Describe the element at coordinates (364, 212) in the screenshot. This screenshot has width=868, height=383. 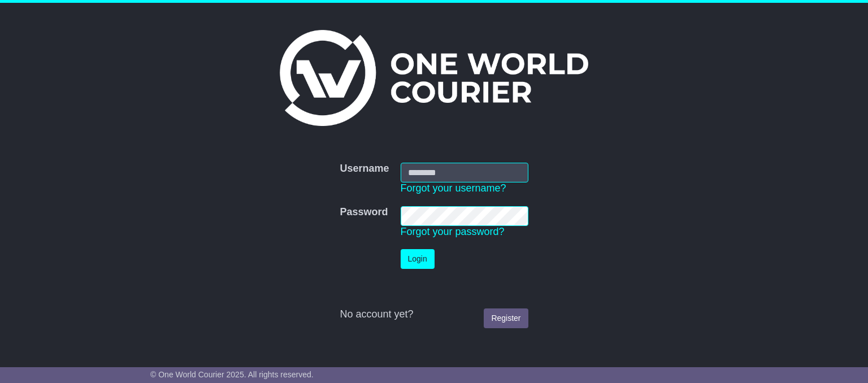
I see `label: Password` at that location.